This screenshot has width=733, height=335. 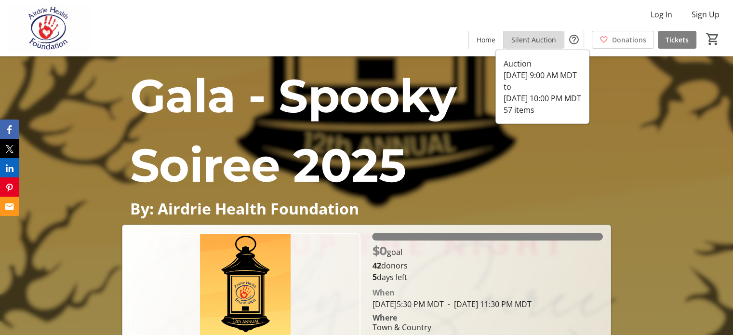 I want to click on a: Donations, so click(x=622, y=39).